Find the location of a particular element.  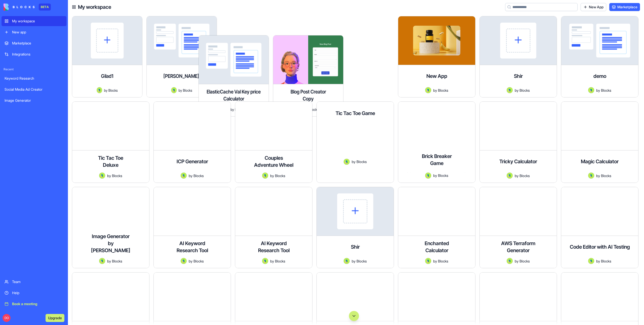

a: ElasticCache Val Key price CalculatorAvatarbyBlocks is located at coordinates (274, 57).